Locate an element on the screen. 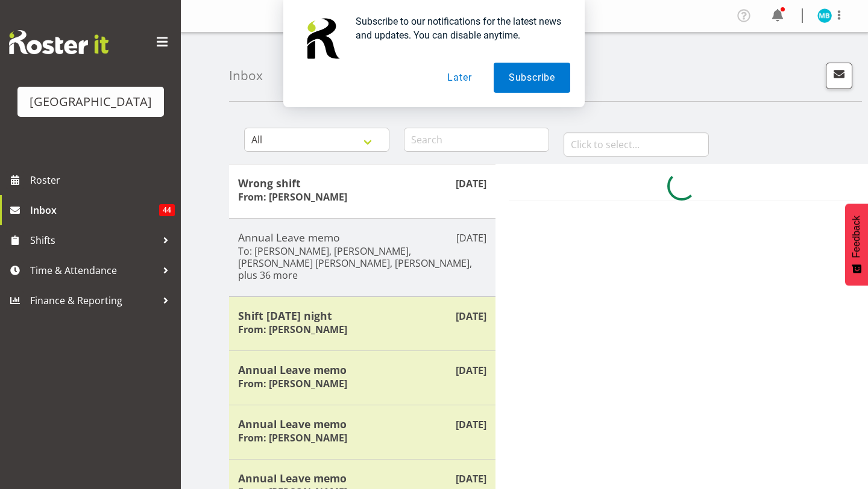 The image size is (868, 489). span: Finance & Reporting is located at coordinates (93, 300).